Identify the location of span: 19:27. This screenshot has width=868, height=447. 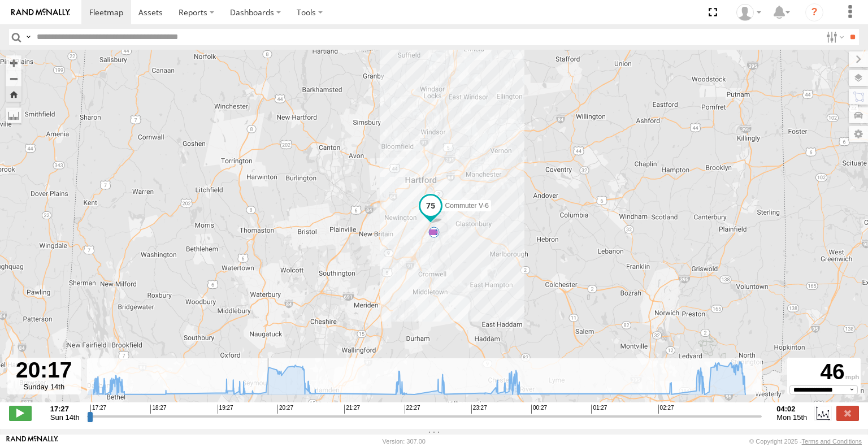
(225, 409).